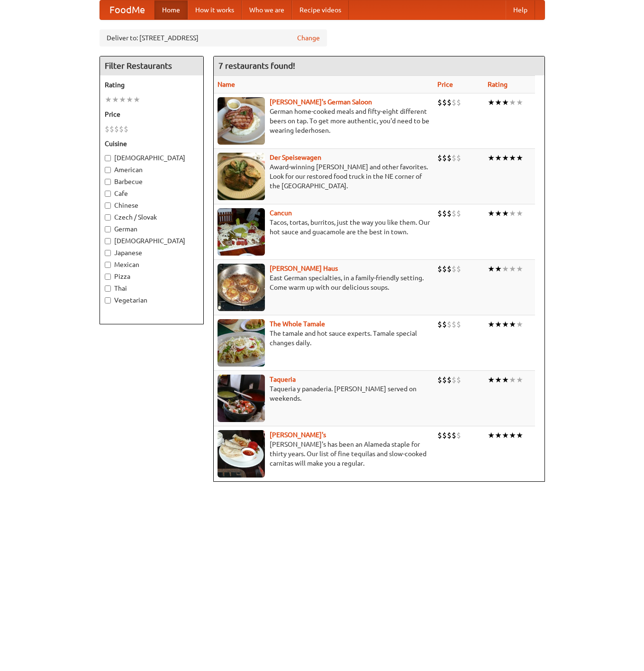  I want to click on a: Cancun, so click(281, 213).